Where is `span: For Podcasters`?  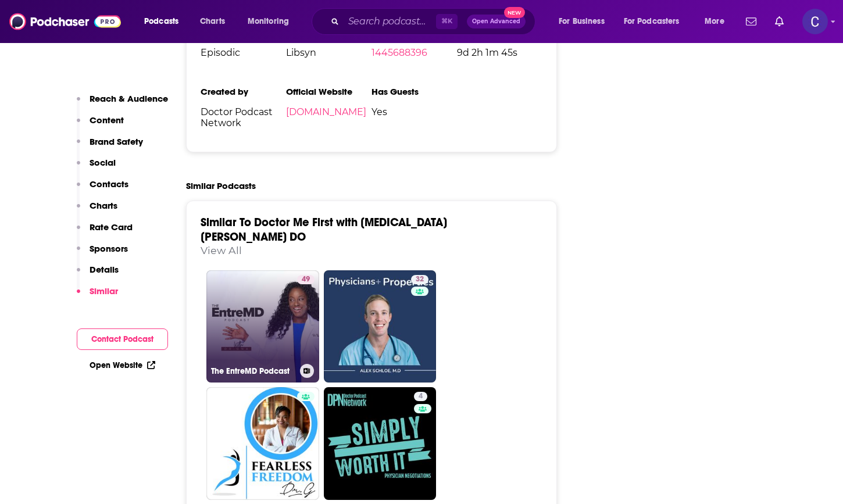
span: For Podcasters is located at coordinates (652, 21).